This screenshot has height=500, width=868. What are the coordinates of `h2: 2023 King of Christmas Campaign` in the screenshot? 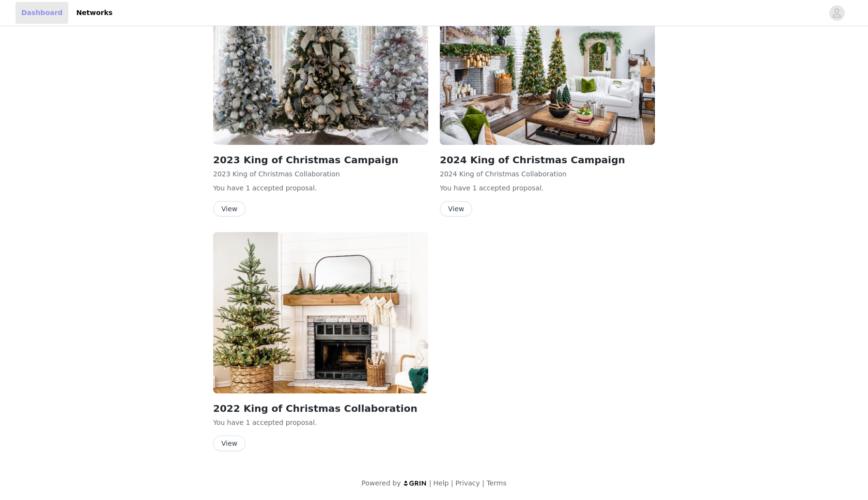 It's located at (321, 161).